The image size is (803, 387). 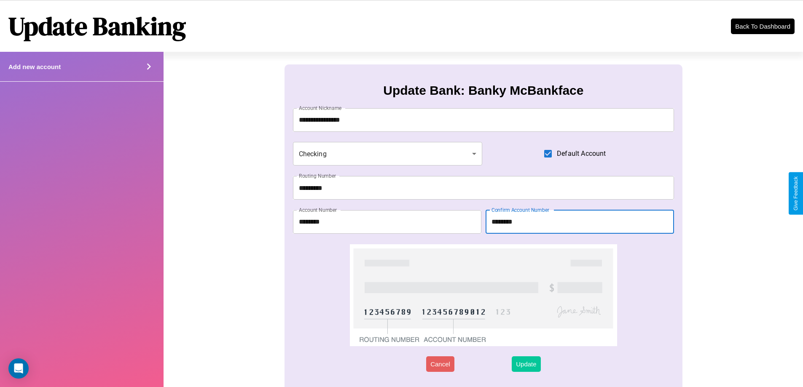 I want to click on button: Back To Dashboard, so click(x=762, y=26).